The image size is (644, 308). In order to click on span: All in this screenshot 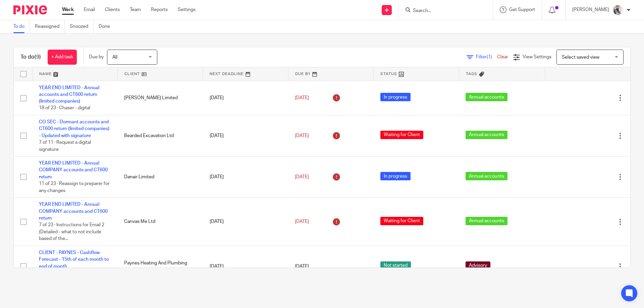, I will do `click(115, 57)`.